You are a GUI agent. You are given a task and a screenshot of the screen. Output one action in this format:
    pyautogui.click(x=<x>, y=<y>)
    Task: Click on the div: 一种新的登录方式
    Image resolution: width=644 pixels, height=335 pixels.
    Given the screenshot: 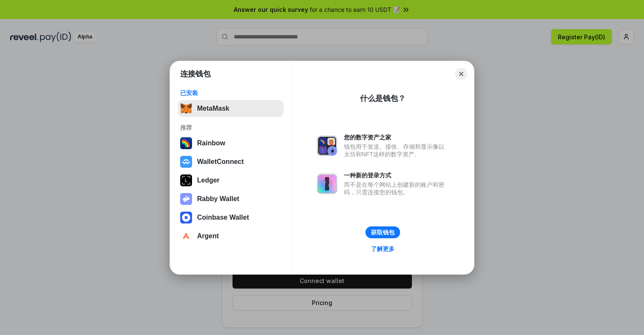 What is the action you would take?
    pyautogui.click(x=396, y=175)
    